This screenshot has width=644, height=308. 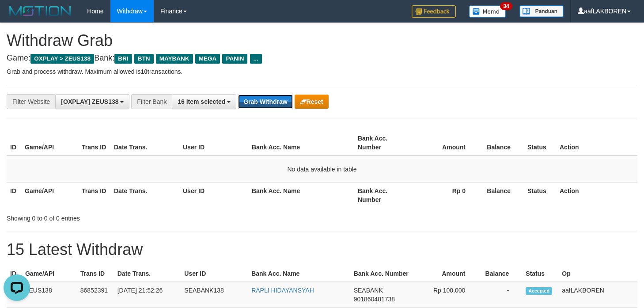 What do you see at coordinates (506, 6) in the screenshot?
I see `span: 34` at bounding box center [506, 6].